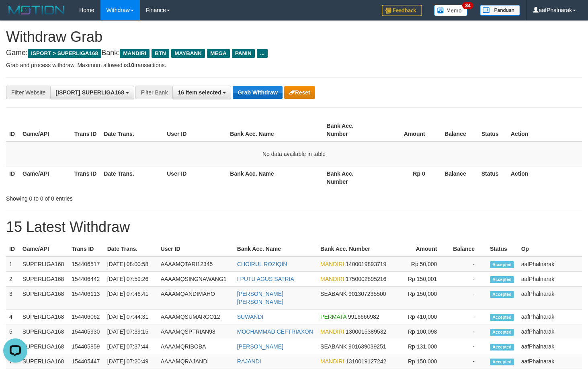 The width and height of the screenshot is (588, 369). Describe the element at coordinates (366, 279) in the screenshot. I see `span: Copy 1750002895216 to clipboard` at that location.